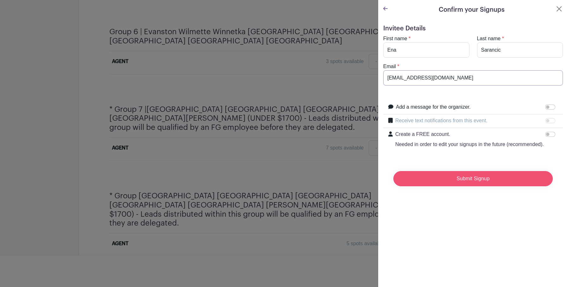  I want to click on label: Add a message for the organizer., so click(433, 107).